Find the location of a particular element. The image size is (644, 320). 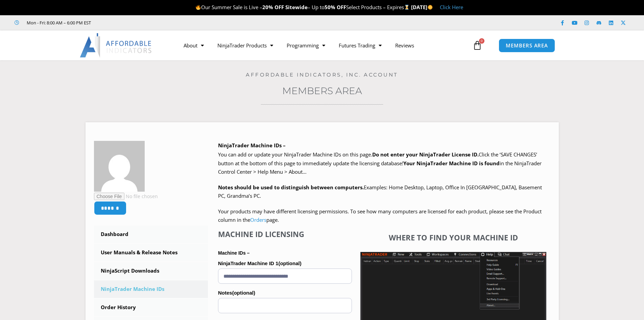

strong: Notes should be used to distinguish between computers. is located at coordinates (291, 187).